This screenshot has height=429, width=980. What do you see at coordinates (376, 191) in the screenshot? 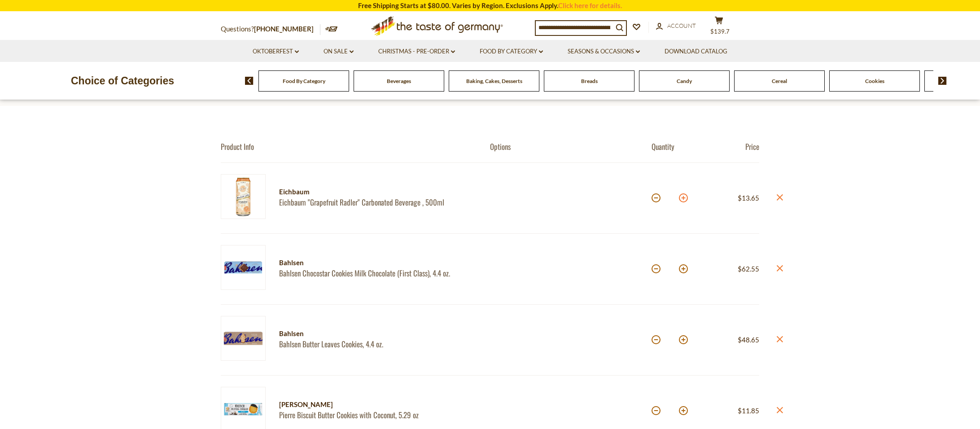
I see `div: Eichbaum` at bounding box center [376, 191].